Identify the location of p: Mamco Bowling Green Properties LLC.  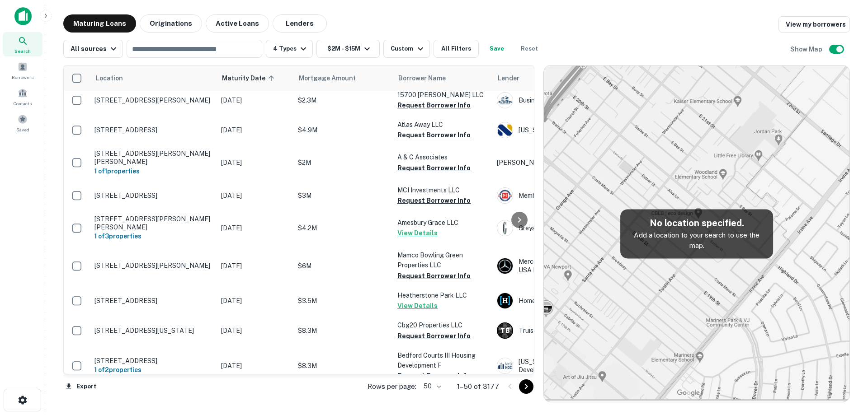
(443, 260).